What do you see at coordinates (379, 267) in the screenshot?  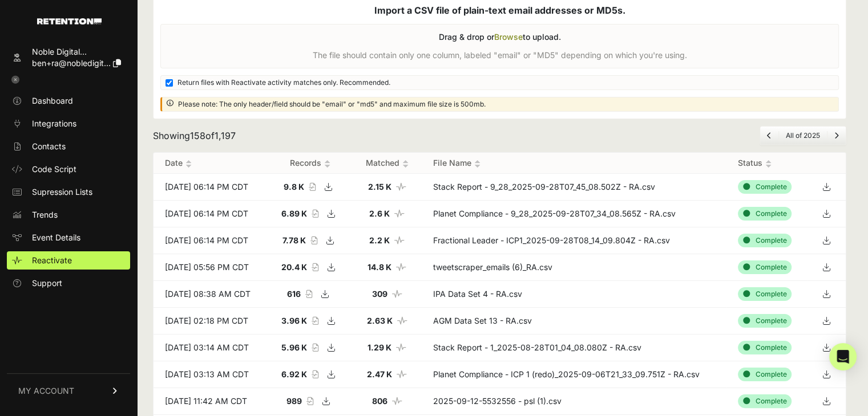 I see `strong: 14.8 K` at bounding box center [379, 267].